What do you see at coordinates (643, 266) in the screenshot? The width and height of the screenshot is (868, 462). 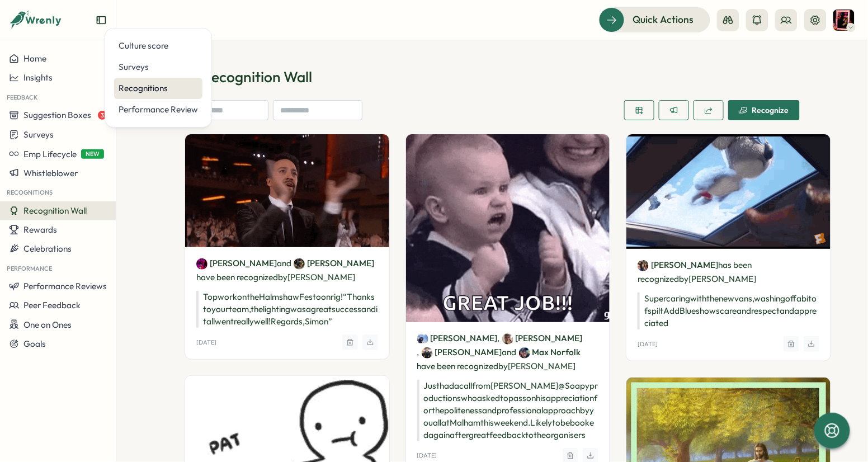 I see `img: James Clark` at bounding box center [643, 266].